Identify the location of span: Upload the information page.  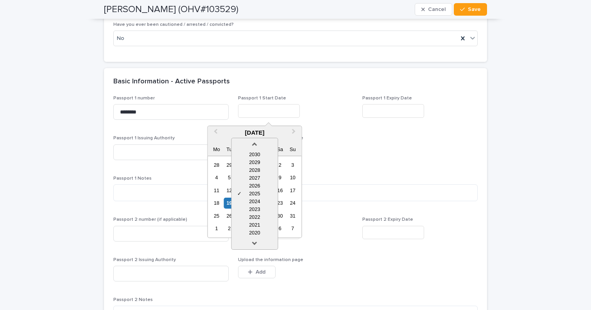
(270, 259).